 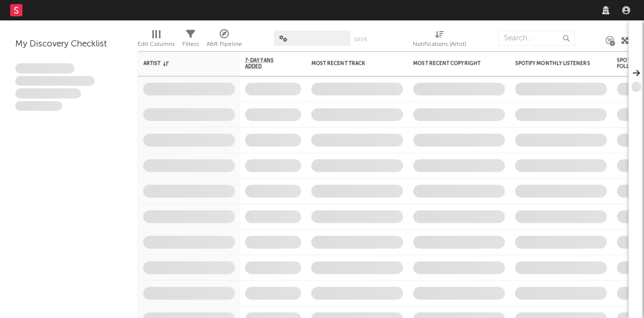 What do you see at coordinates (350, 63) in the screenshot?
I see `div: Most Recent Track` at bounding box center [350, 63].